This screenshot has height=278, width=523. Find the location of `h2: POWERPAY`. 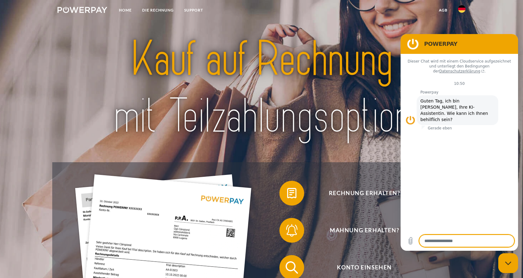

h2: POWERPAY is located at coordinates (67, 10).